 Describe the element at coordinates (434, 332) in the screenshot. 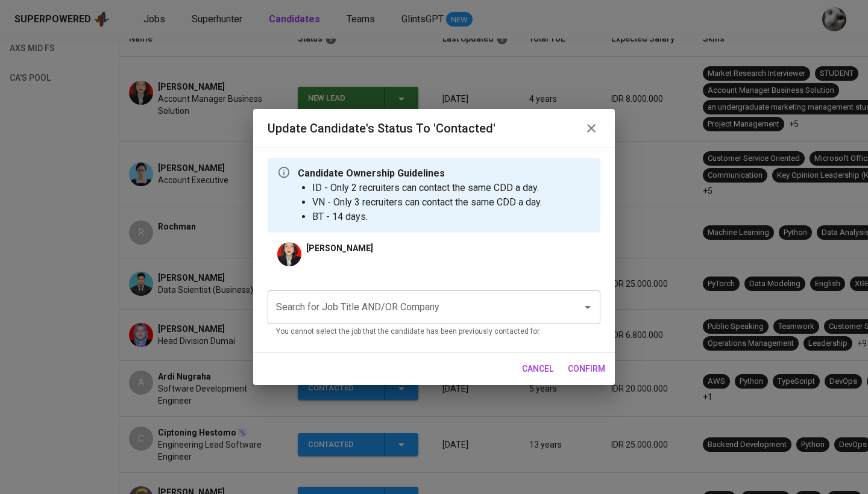

I see `p: You cannot select the job that the candidate has been previously contacted for.` at that location.